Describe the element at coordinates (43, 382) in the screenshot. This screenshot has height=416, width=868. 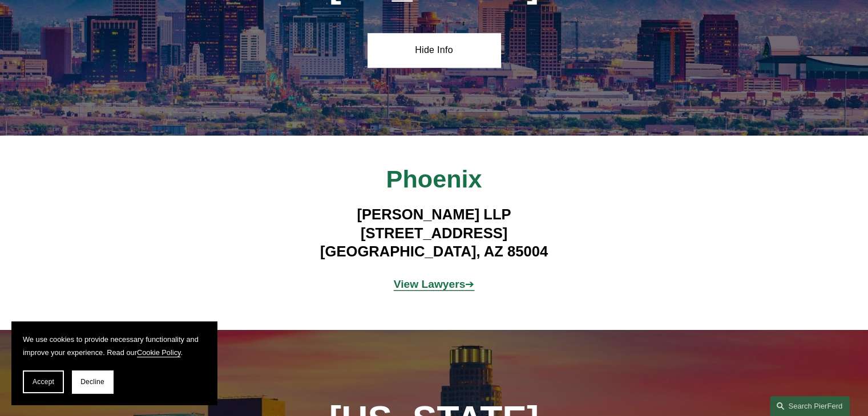
I see `span: Accept` at that location.